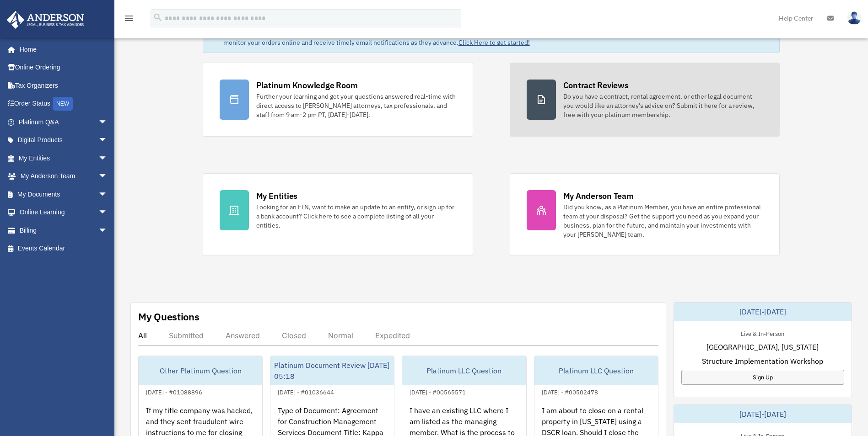 The width and height of the screenshot is (868, 436). What do you see at coordinates (356, 216) in the screenshot?
I see `div: Looking for an EIN, want to make an update to an entity, or sign up for a bank account? Click her...` at bounding box center [356, 216].